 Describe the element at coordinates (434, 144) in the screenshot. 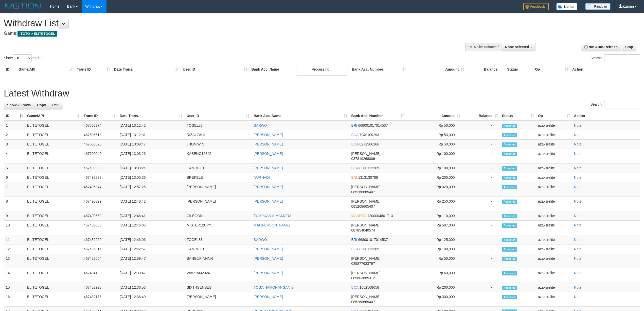

I see `td: Rp 50,000` at that location.